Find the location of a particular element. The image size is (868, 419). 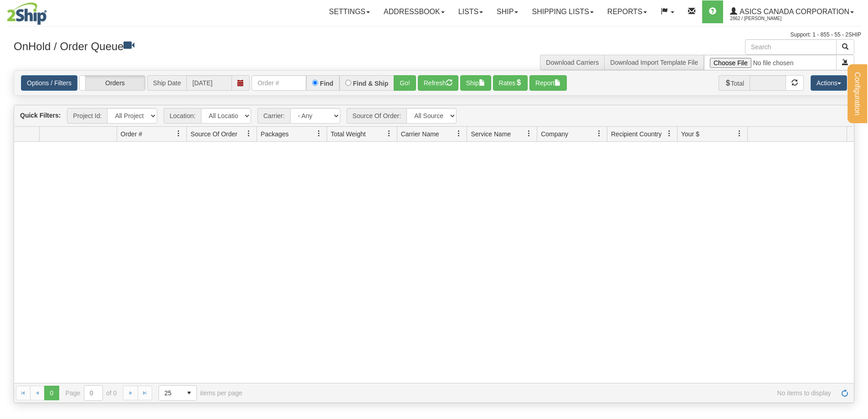

a: Ship is located at coordinates (507, 12).